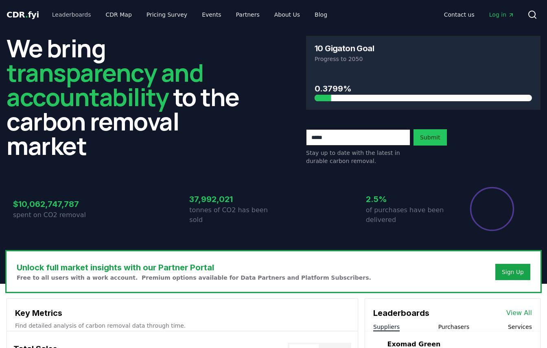 The height and width of the screenshot is (348, 547). I want to click on span: tonnes of CO2 has been sold, so click(228, 215).